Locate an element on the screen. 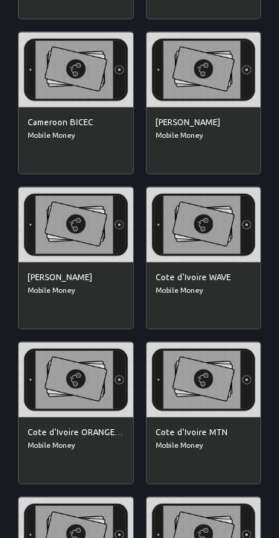  img: Cameroon BICEC image is located at coordinates (76, 69).